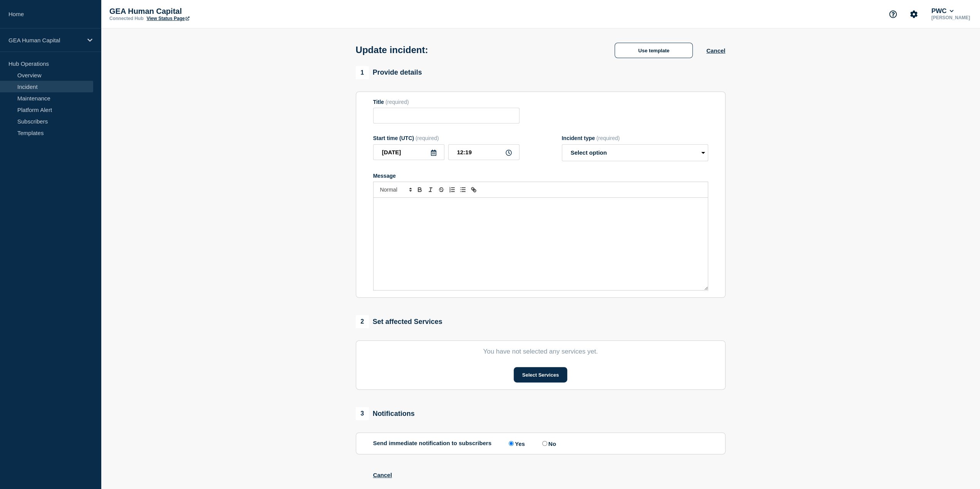 The image size is (980, 489). What do you see at coordinates (430, 190) in the screenshot?
I see `button: Toggle italic text` at bounding box center [430, 190].